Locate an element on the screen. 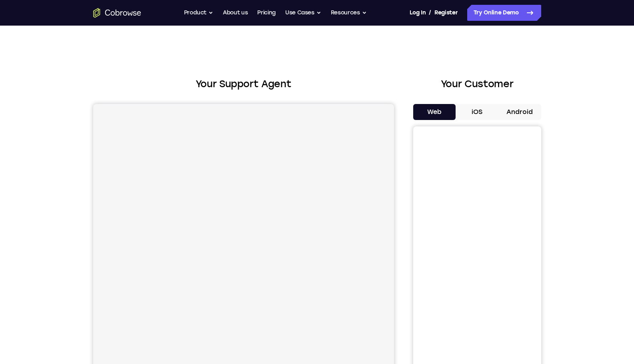 This screenshot has width=634, height=364. a: Register is located at coordinates (446, 13).